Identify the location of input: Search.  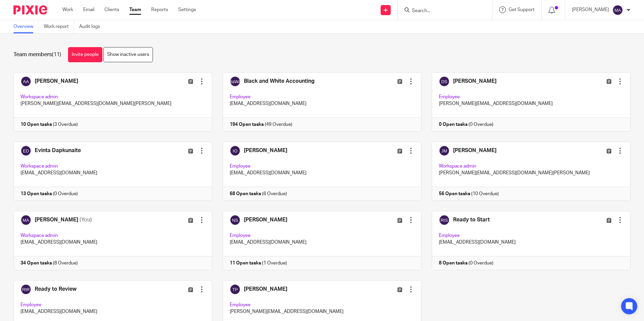
(441, 11).